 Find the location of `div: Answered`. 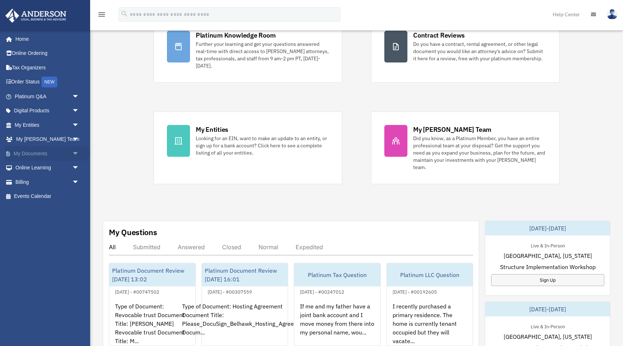

div: Answered is located at coordinates (191, 247).